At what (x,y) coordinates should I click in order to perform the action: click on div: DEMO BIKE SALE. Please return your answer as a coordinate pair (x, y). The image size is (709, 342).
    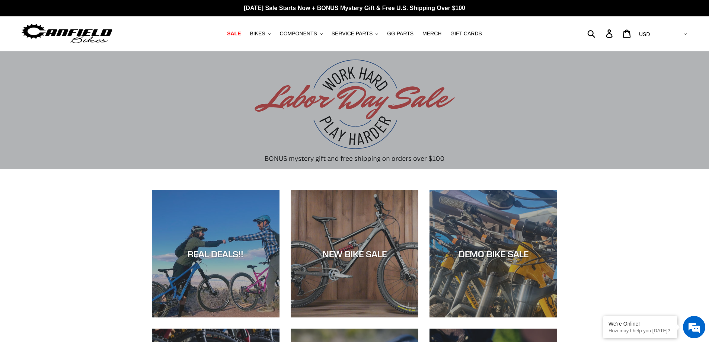
    Looking at the image, I should click on (493, 253).